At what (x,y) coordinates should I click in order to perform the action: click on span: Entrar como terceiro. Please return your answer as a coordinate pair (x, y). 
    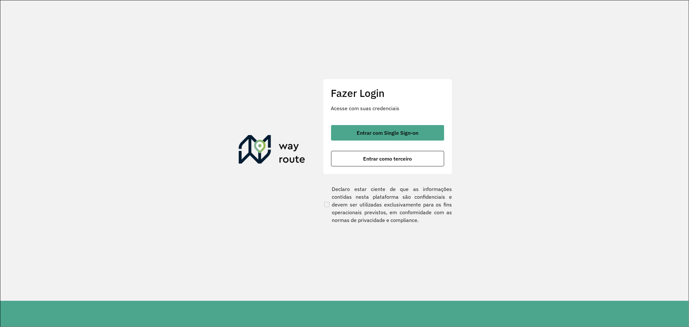
    Looking at the image, I should click on (387, 158).